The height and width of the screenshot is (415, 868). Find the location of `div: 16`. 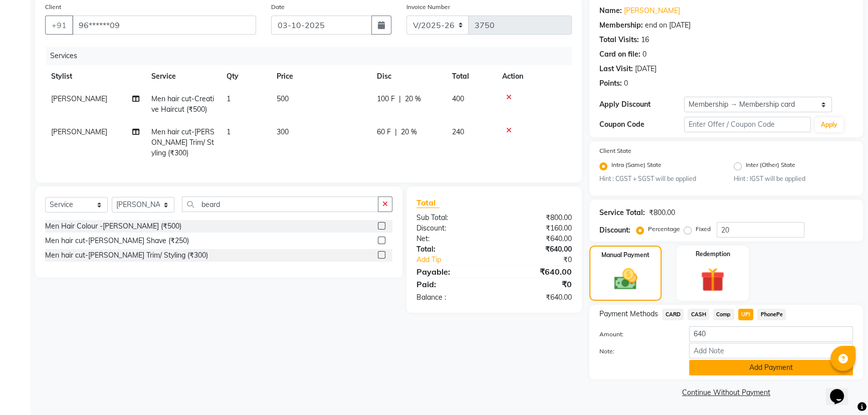

div: 16 is located at coordinates (645, 40).